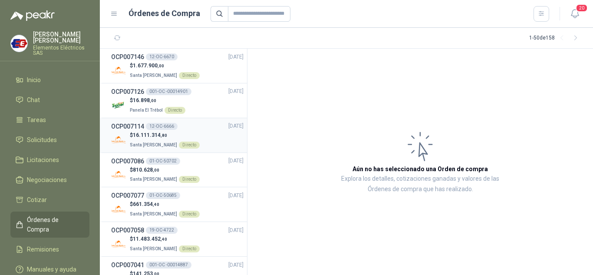 The height and width of the screenshot is (275, 593). What do you see at coordinates (146, 170) in the screenshot?
I see `span: 810.628` at bounding box center [146, 170].